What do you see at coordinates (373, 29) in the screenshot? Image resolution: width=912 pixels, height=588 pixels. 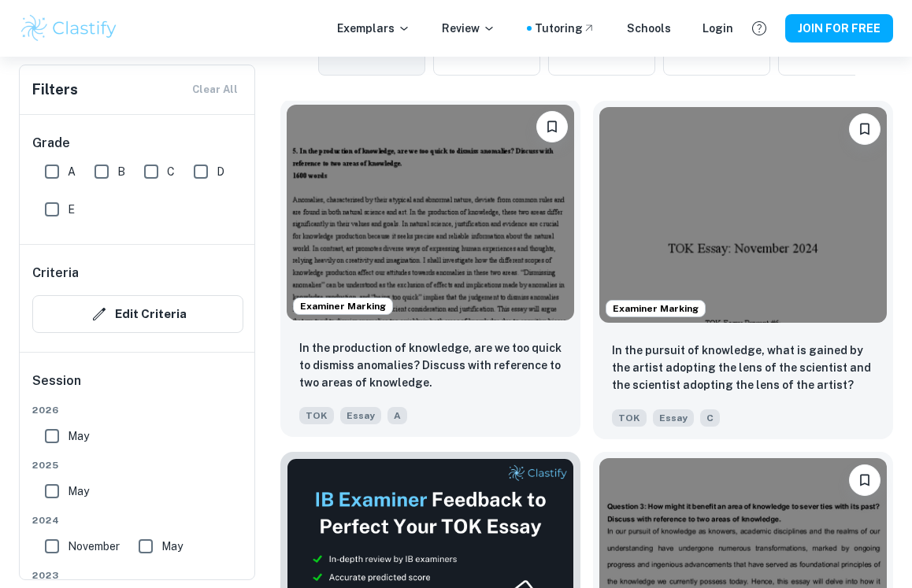 I see `p: Exemplars` at bounding box center [373, 29].